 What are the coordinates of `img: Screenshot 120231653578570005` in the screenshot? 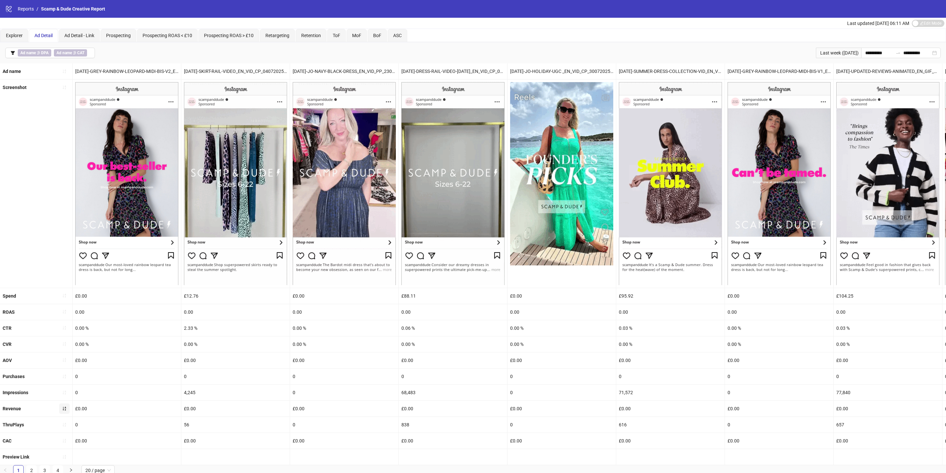 It's located at (561, 174).